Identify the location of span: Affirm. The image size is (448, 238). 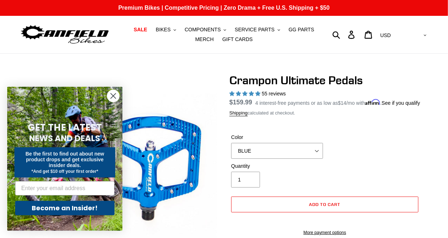
(373, 102).